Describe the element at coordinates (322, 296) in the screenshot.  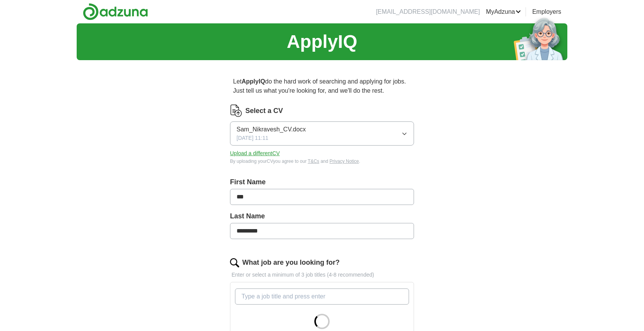
I see `input: Type a job title and press enter` at that location.